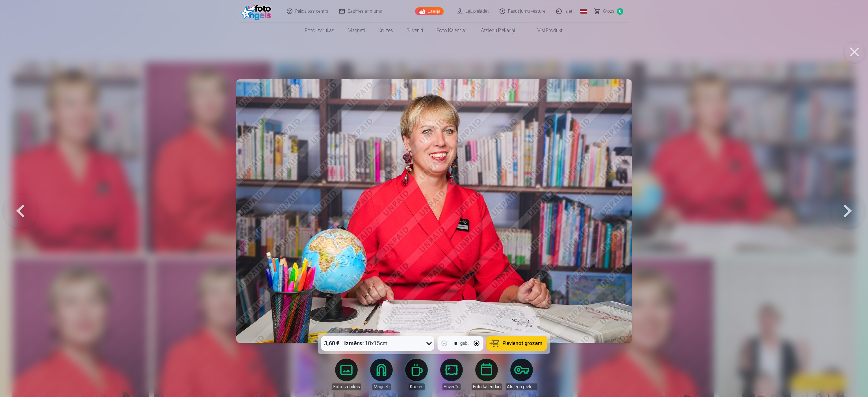  What do you see at coordinates (332, 343) in the screenshot?
I see `div: 3,60 €` at bounding box center [332, 343].